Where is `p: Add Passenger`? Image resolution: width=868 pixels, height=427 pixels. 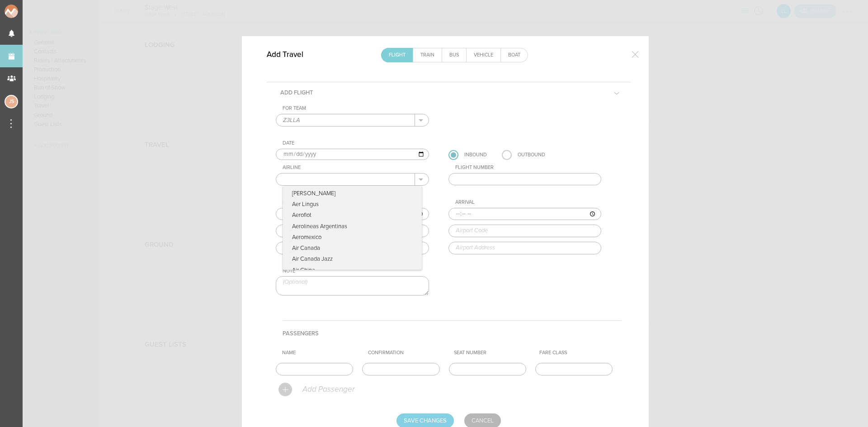 p: Add Passenger is located at coordinates (328, 390).